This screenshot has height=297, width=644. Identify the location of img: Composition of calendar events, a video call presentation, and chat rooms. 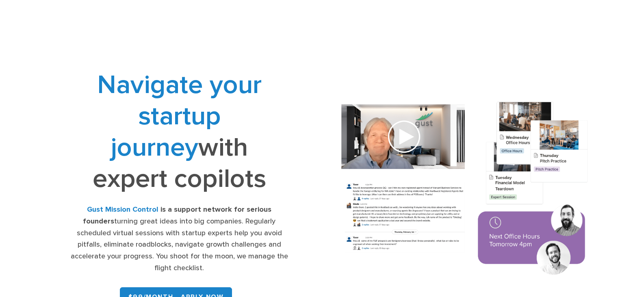
(465, 189).